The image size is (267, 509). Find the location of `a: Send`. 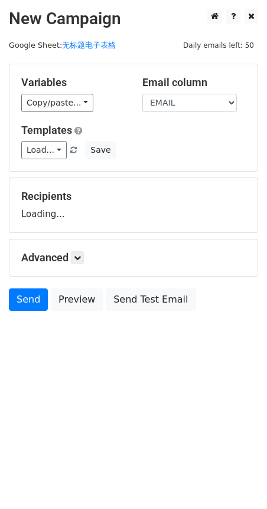

a: Send is located at coordinates (28, 300).